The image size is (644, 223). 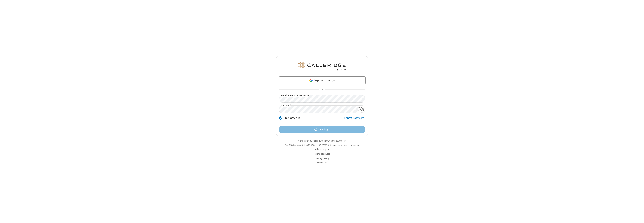 I want to click on input: Password, so click(x=319, y=110).